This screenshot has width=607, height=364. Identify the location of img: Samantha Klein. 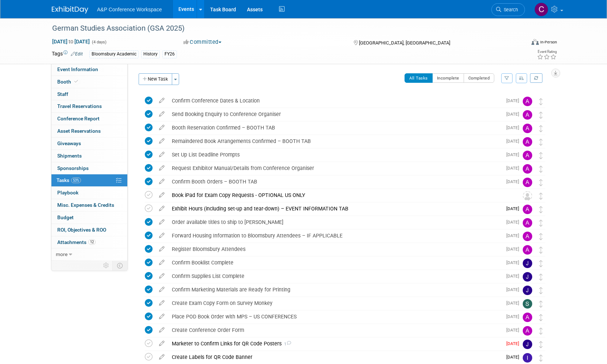
(528, 304).